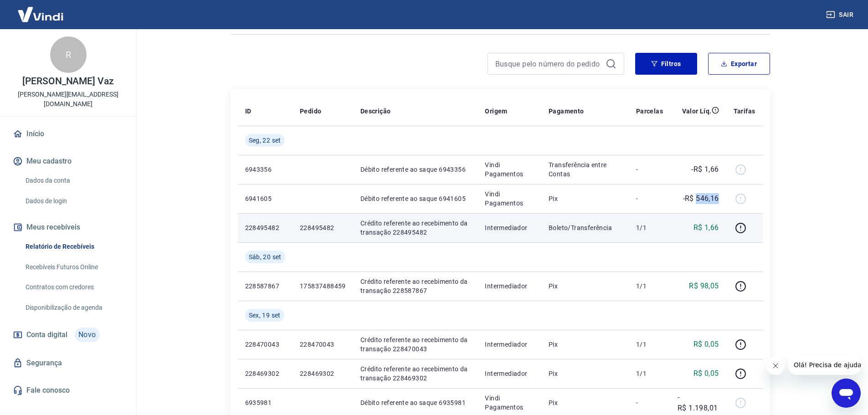 This screenshot has height=415, width=868. What do you see at coordinates (73, 287) in the screenshot?
I see `a: Contratos com credores` at bounding box center [73, 287].